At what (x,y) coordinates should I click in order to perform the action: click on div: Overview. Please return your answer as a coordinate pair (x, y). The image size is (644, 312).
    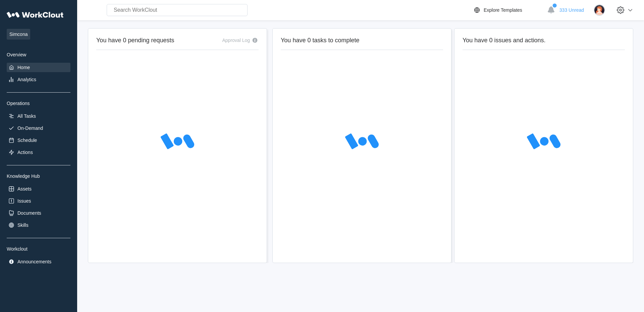
    Looking at the image, I should click on (39, 54).